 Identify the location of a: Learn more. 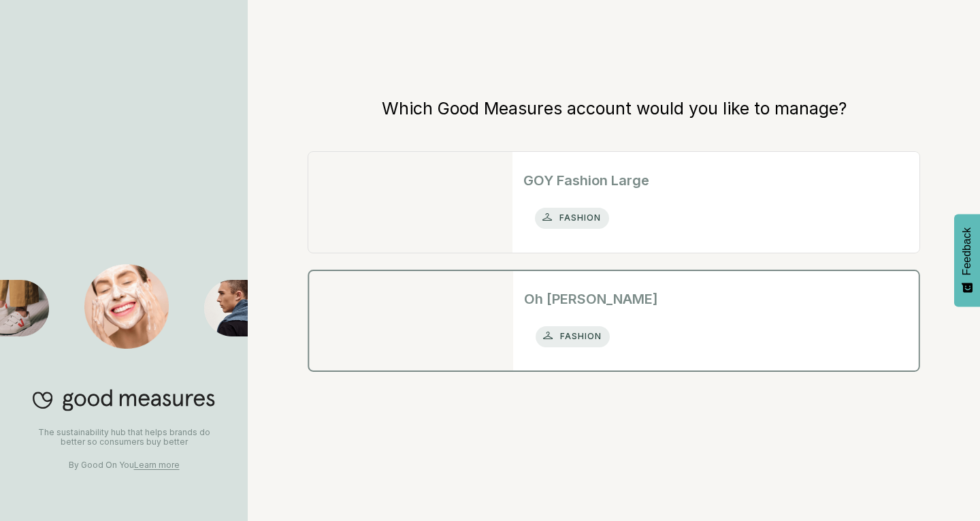
(157, 464).